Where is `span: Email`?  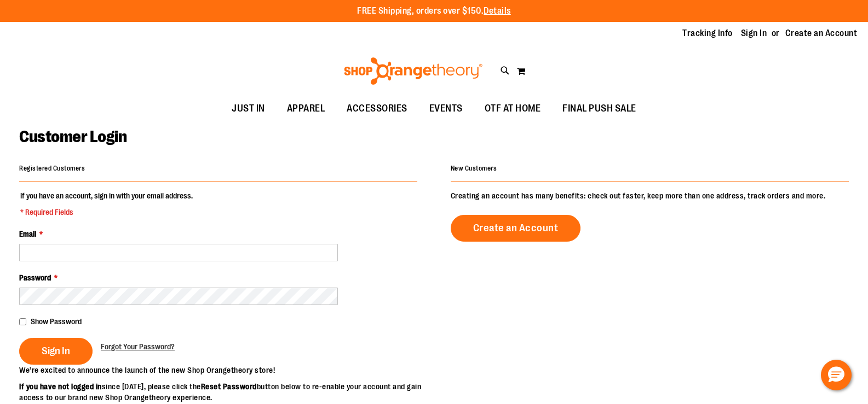 span: Email is located at coordinates (28, 234).